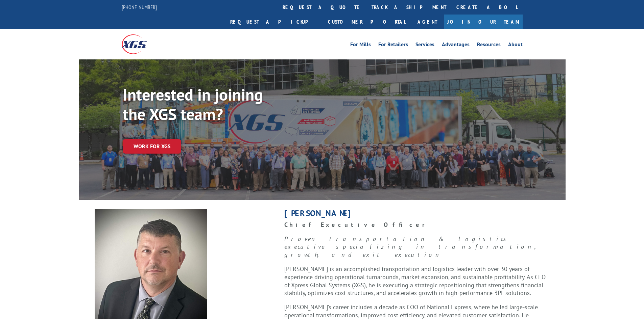  Describe the element at coordinates (224, 96) in the screenshot. I see `h1: Interested in joining` at that location.